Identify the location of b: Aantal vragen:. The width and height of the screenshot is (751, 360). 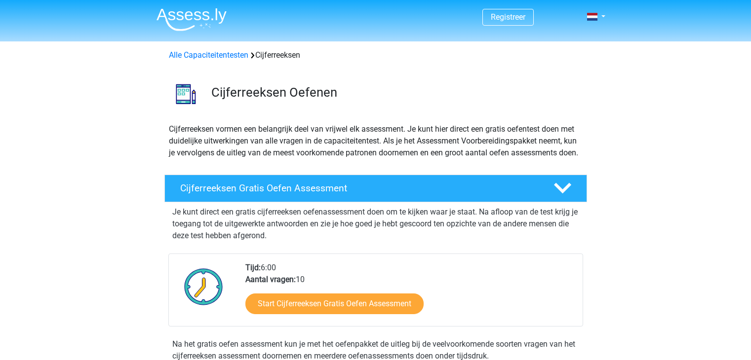
(270, 279).